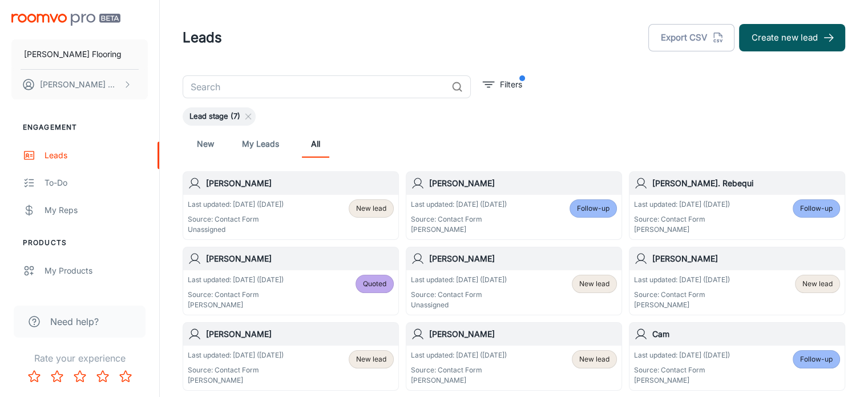 This screenshot has height=397, width=868. What do you see at coordinates (792, 38) in the screenshot?
I see `button: Create new lead` at bounding box center [792, 38].